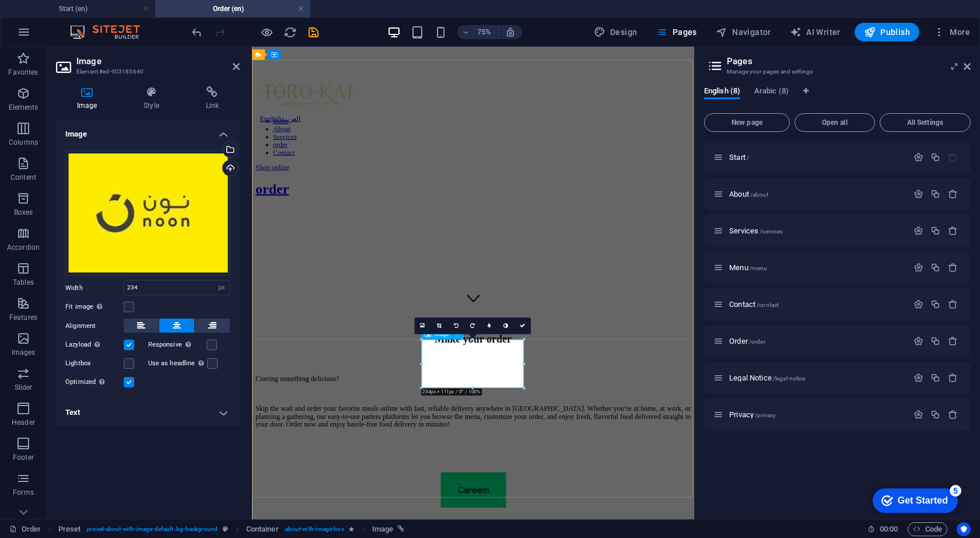 Image resolution: width=980 pixels, height=538 pixels. Describe the element at coordinates (23, 387) in the screenshot. I see `p: Slider` at that location.